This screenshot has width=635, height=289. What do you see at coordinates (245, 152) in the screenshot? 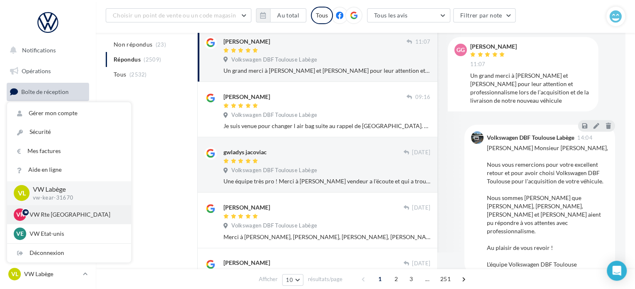
I see `div: gwladys jacoviac` at bounding box center [245, 152].